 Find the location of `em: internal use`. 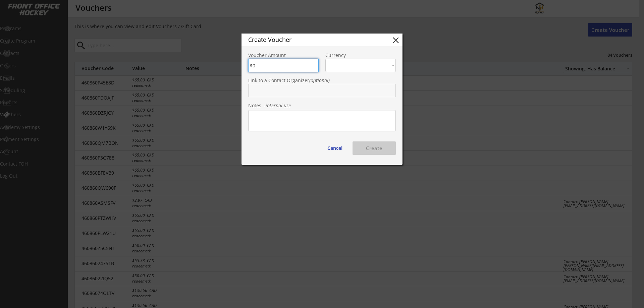

em: internal use is located at coordinates (278, 105).